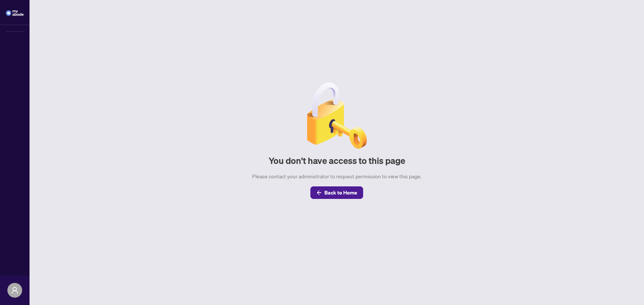 This screenshot has height=305, width=644. What do you see at coordinates (341, 193) in the screenshot?
I see `span: Back to Home` at bounding box center [341, 193].